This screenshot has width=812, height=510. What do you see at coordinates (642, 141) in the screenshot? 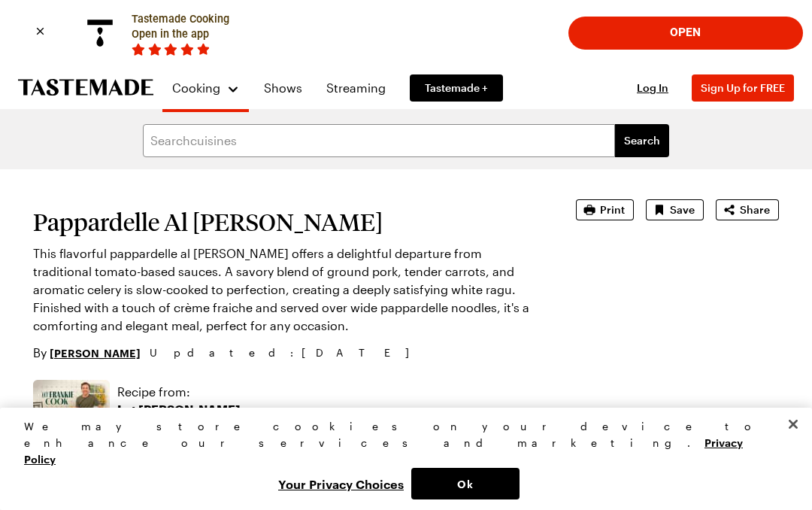
I see `span: Search` at bounding box center [642, 141].